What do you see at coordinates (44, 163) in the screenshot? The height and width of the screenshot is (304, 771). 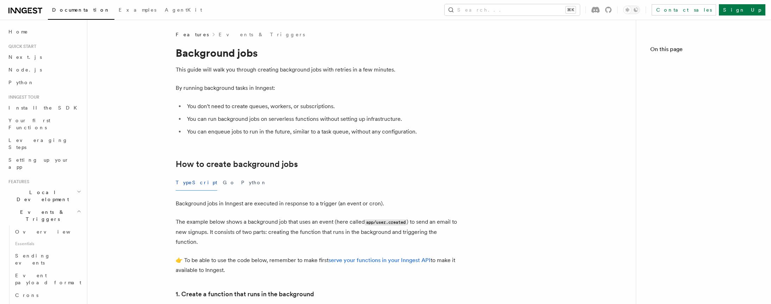 I see `a: Setting up your app` at bounding box center [44, 163].